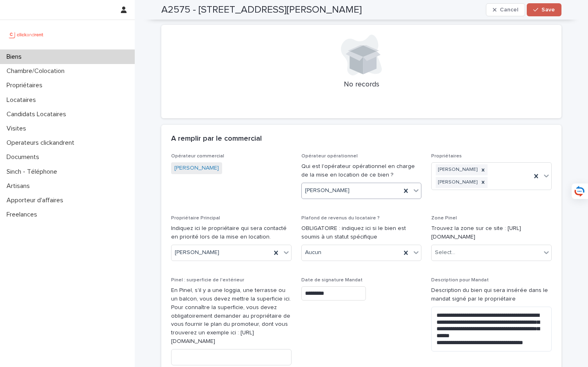 The height and width of the screenshot is (367, 588). Describe the element at coordinates (330, 156) in the screenshot. I see `span: Opérateur opérationnel` at that location.